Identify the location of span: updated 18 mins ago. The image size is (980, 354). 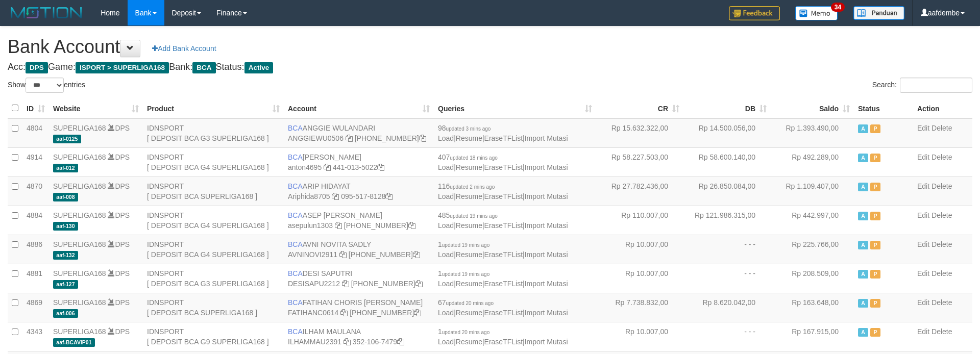
(473, 158).